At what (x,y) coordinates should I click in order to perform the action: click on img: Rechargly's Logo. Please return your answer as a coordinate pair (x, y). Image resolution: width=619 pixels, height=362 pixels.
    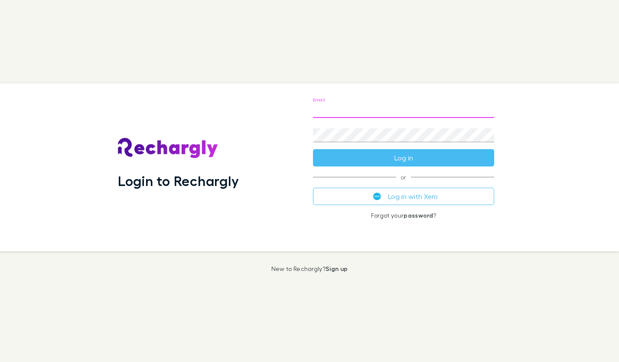
    Looking at the image, I should click on (168, 148).